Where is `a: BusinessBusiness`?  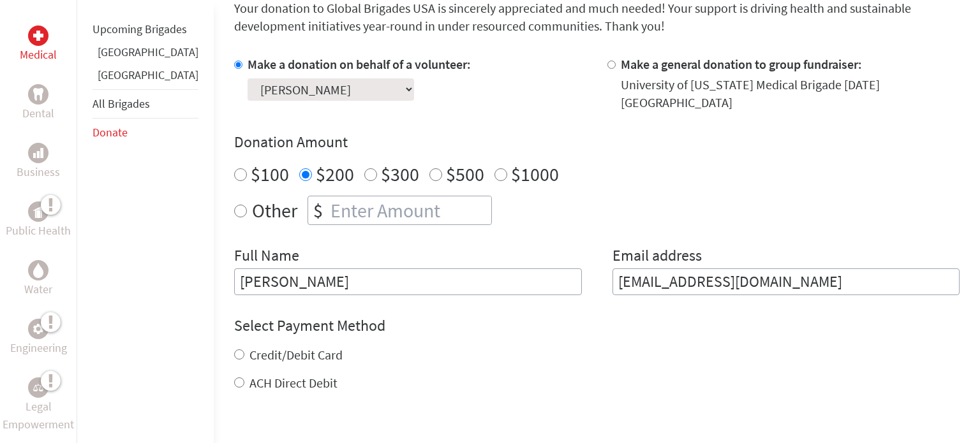
a: BusinessBusiness is located at coordinates (38, 162).